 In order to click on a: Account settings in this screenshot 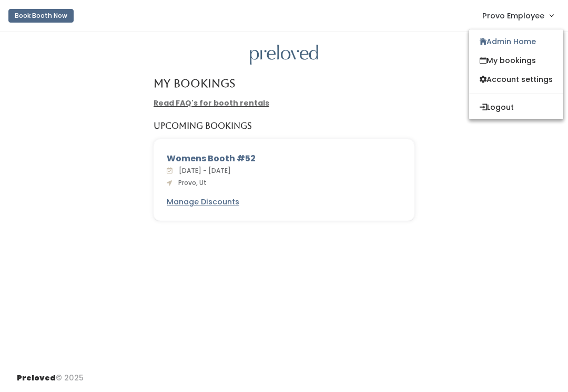, I will do `click(516, 79)`.